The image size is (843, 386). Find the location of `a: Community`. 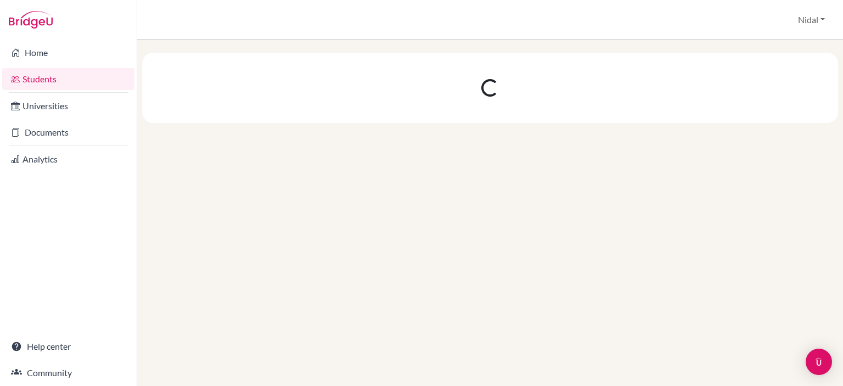

a: Community is located at coordinates (68, 373).